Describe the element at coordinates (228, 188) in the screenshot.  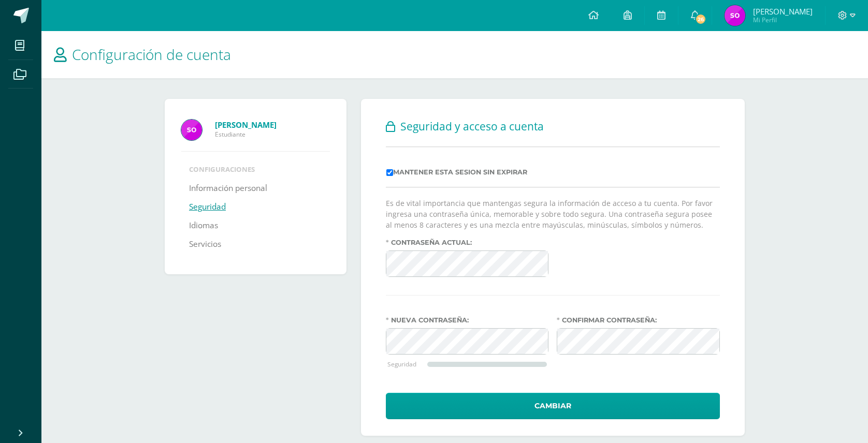
I see `a: Información personal` at that location.